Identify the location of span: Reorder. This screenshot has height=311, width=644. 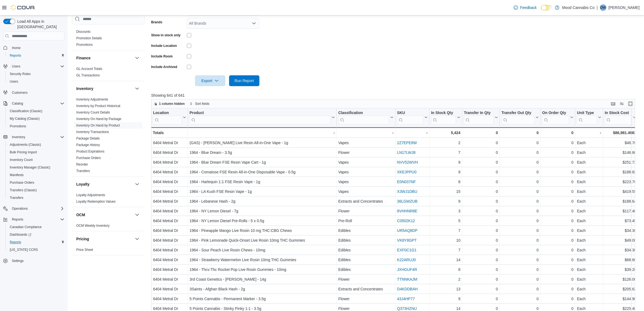
(82, 165).